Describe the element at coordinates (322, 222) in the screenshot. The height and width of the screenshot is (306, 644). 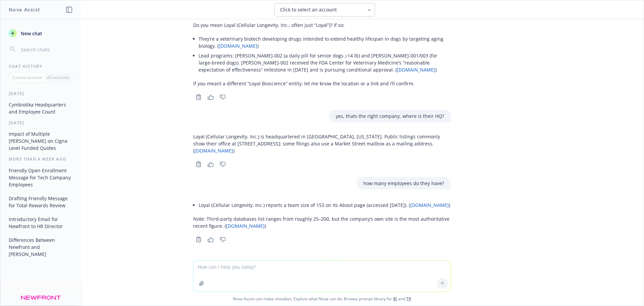
I see `p: Note: Third‑party databases list ranges from roughly 25–200, but the company’s own site is the mo...` at that location.